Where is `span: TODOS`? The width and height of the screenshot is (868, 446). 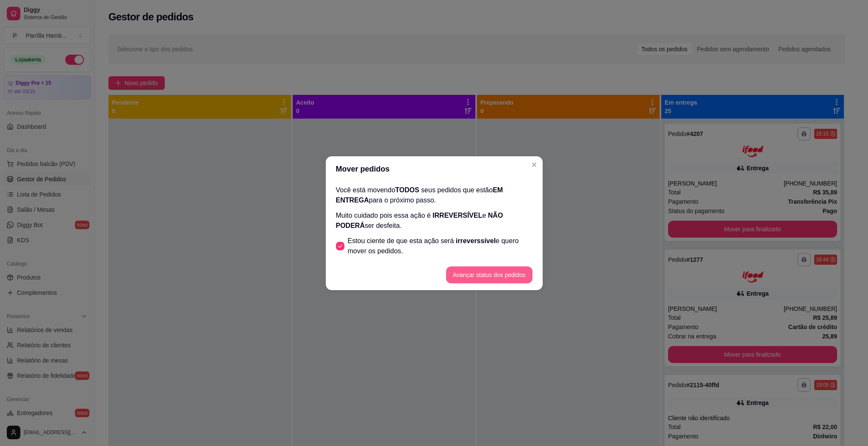 span: TODOS is located at coordinates (408, 190).